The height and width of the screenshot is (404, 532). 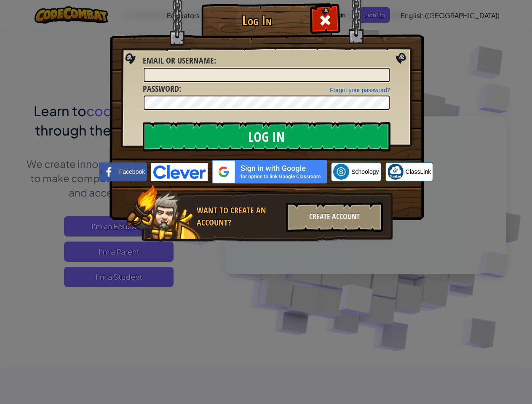 What do you see at coordinates (395, 172) in the screenshot?
I see `img: classlink-logo-small.png` at bounding box center [395, 172].